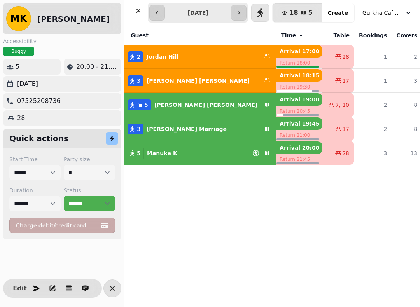  I want to click on span: MK, so click(19, 19).